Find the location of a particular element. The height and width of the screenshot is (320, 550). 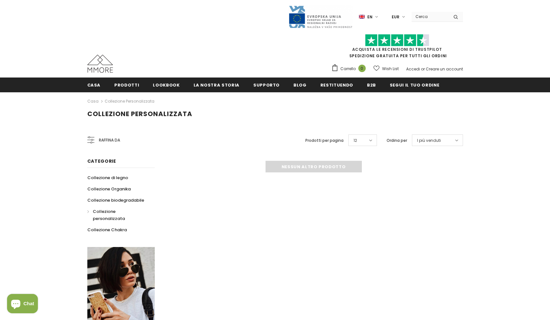

a: Wish List is located at coordinates (386, 68).